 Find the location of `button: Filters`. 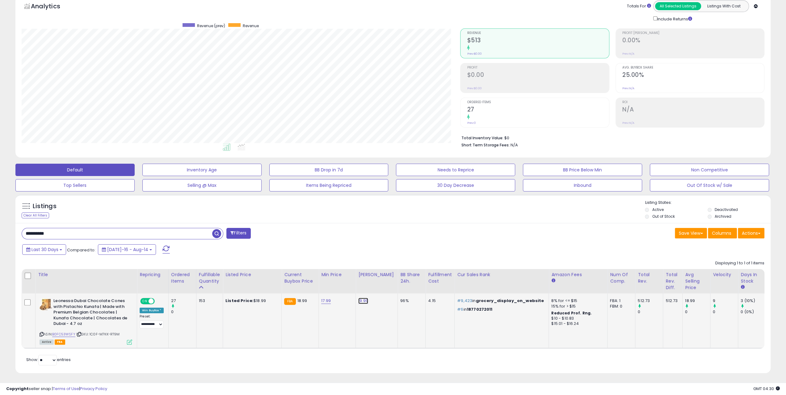

button: Filters is located at coordinates (238, 233).